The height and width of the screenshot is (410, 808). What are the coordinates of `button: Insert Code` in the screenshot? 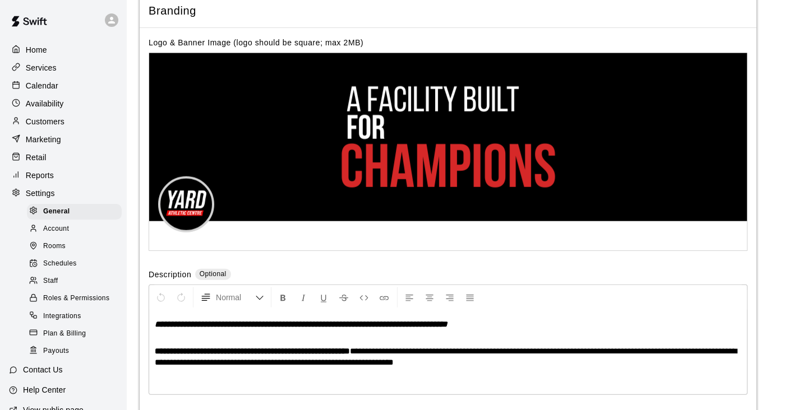 It's located at (364, 298).